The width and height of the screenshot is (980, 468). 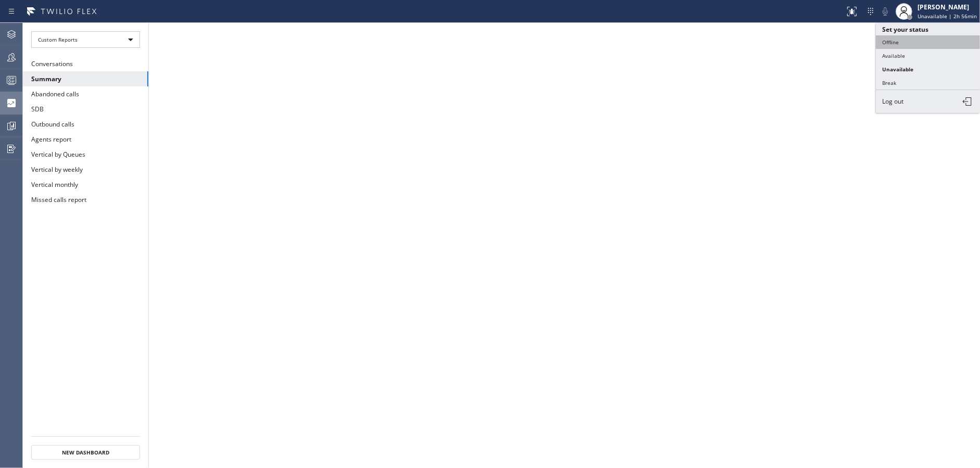 What do you see at coordinates (85, 124) in the screenshot?
I see `button: Outbound calls` at bounding box center [85, 124].